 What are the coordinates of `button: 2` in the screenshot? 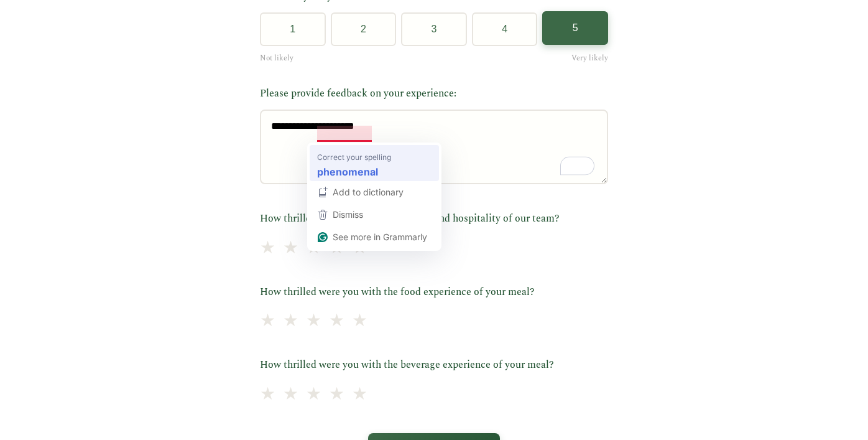 It's located at (364, 30).